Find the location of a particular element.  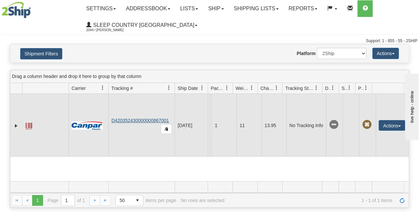

label: Platform is located at coordinates (306, 53).